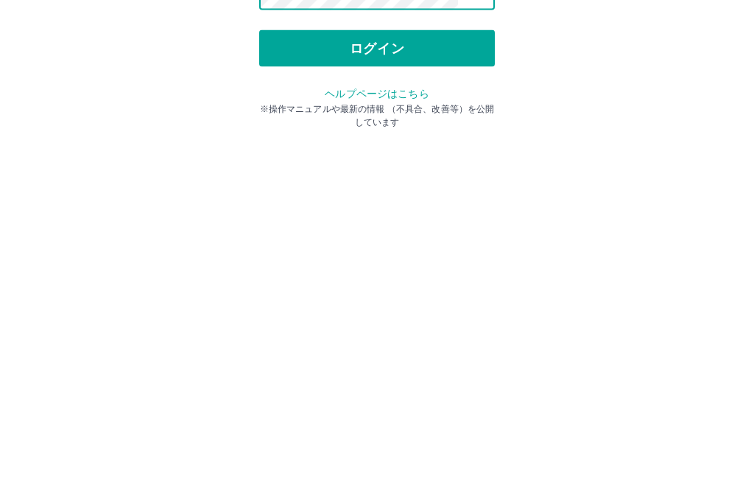 This screenshot has height=490, width=754. Describe the element at coordinates (376, 318) in the screenshot. I see `a: ヘルプページはこちら` at that location.